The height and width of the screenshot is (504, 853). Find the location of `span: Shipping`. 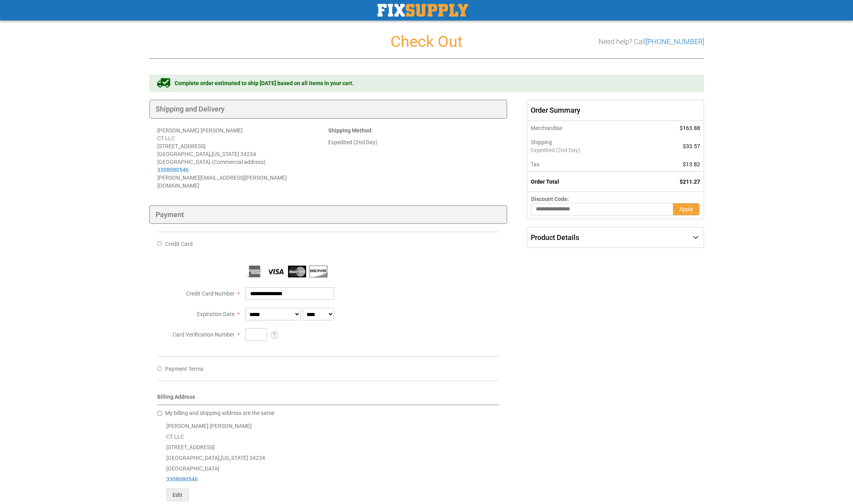

span: Shipping is located at coordinates (541, 142).